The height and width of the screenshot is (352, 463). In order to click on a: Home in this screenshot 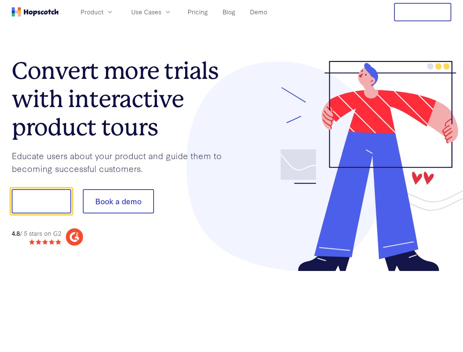, I will do `click(35, 12)`.